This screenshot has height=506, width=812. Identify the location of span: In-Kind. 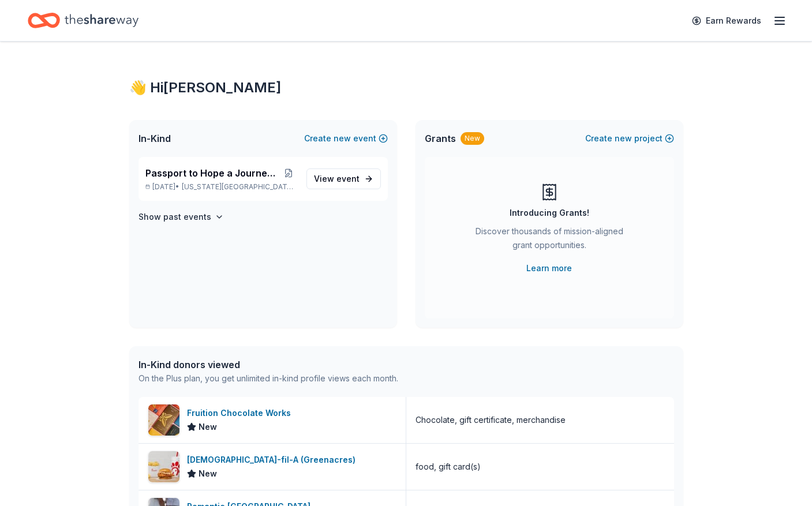
(155, 138).